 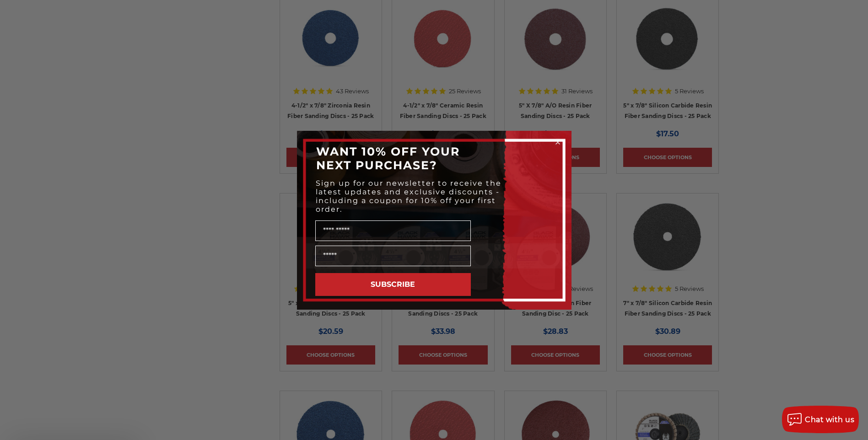 What do you see at coordinates (409, 196) in the screenshot?
I see `span: Sign up for our newsletter to receive the latest updates and exclusive discounts - including a co...` at bounding box center [409, 196].